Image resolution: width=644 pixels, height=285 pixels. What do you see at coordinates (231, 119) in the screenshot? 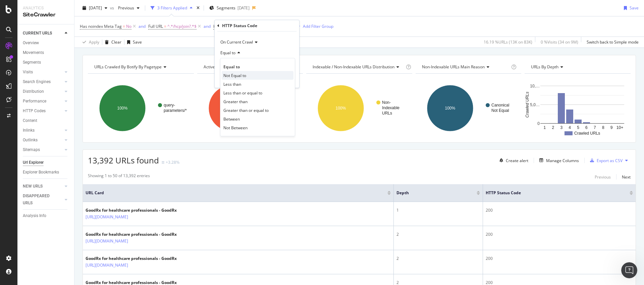
I see `span: Between` at bounding box center [231, 119].